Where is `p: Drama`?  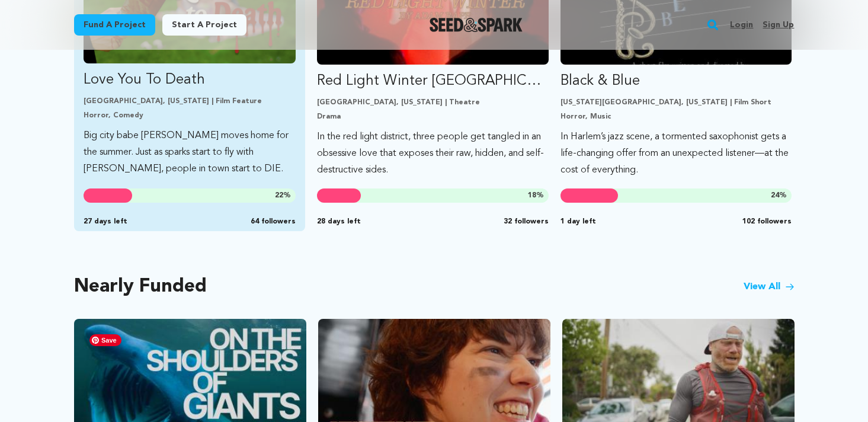
p: Drama is located at coordinates (433, 117).